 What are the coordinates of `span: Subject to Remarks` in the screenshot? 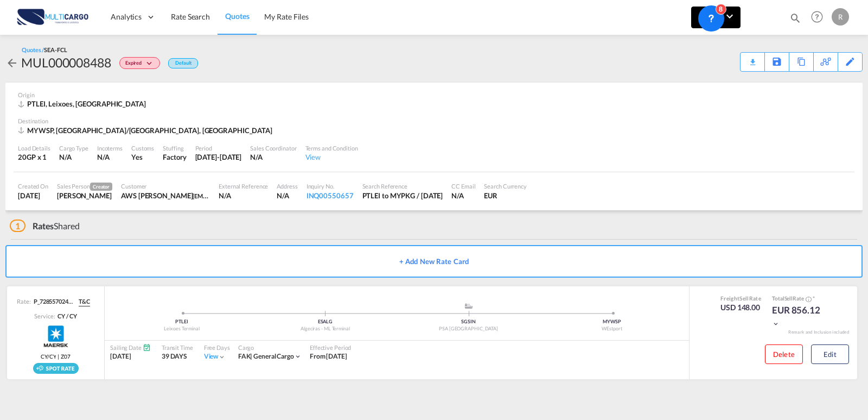 It's located at (813, 298).